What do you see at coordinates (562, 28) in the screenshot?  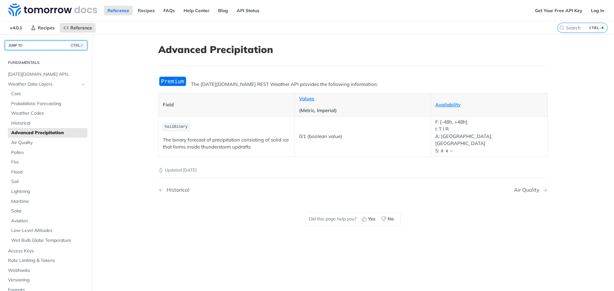 I see `svg: Search` at bounding box center [562, 28].